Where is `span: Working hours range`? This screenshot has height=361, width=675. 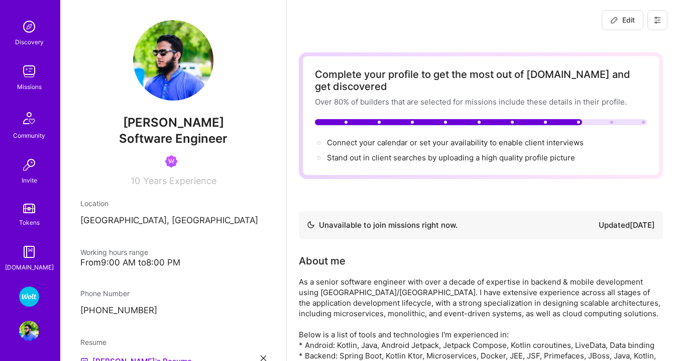
span: Working hours range is located at coordinates (114, 252).